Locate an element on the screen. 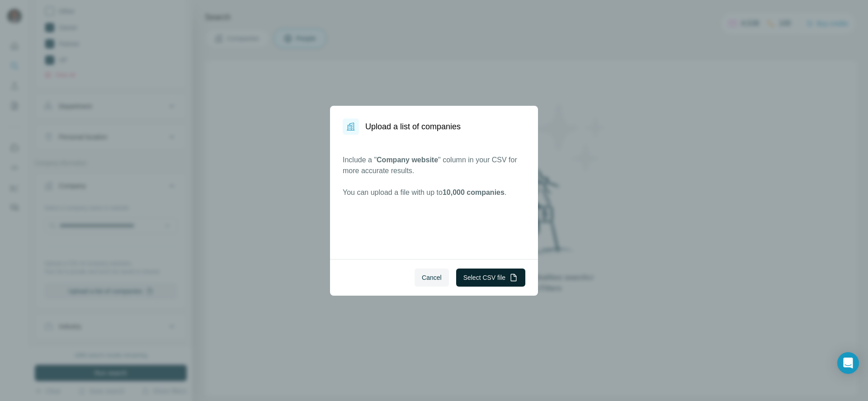  h1: Upload a list of companies is located at coordinates (413, 127).